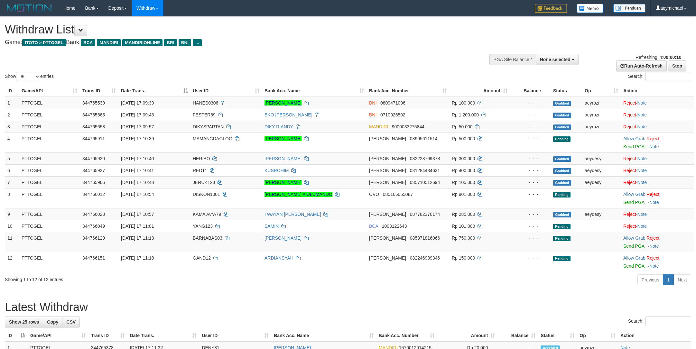 Image resolution: width=696 pixels, height=349 pixels. I want to click on div: PGA Site Balance /, so click(512, 60).